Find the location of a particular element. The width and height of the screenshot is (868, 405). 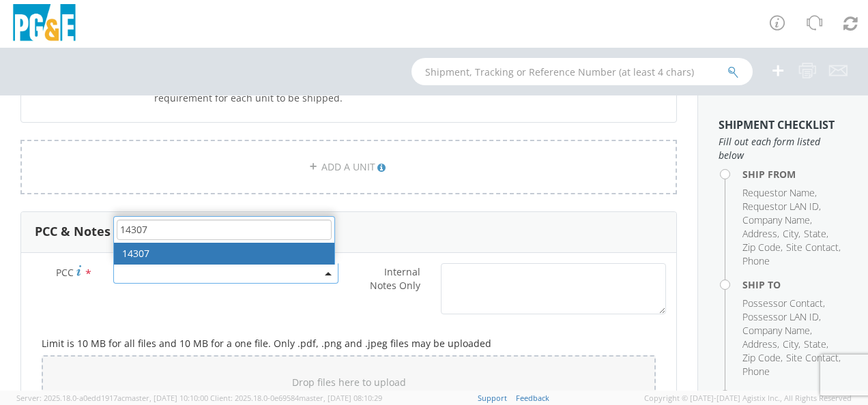

li: 14307 is located at coordinates (224, 254).